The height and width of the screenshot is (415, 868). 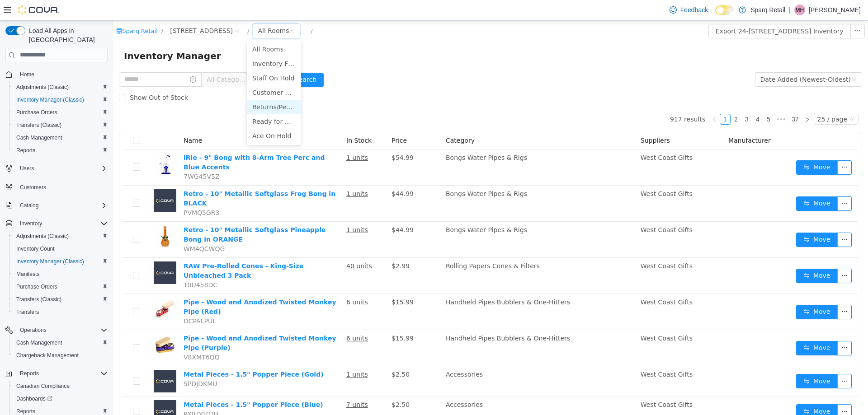 What do you see at coordinates (39, 343) in the screenshot?
I see `a: Cash Management` at bounding box center [39, 343].